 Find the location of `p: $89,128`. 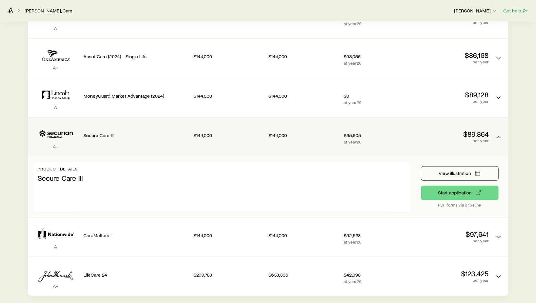

p: $89,128 is located at coordinates (453, 95).